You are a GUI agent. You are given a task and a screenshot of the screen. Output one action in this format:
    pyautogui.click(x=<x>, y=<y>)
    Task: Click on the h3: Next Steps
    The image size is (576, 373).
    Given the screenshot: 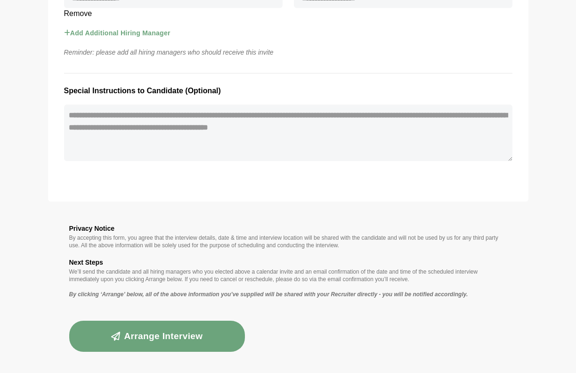 What is the action you would take?
    pyautogui.click(x=288, y=262)
    